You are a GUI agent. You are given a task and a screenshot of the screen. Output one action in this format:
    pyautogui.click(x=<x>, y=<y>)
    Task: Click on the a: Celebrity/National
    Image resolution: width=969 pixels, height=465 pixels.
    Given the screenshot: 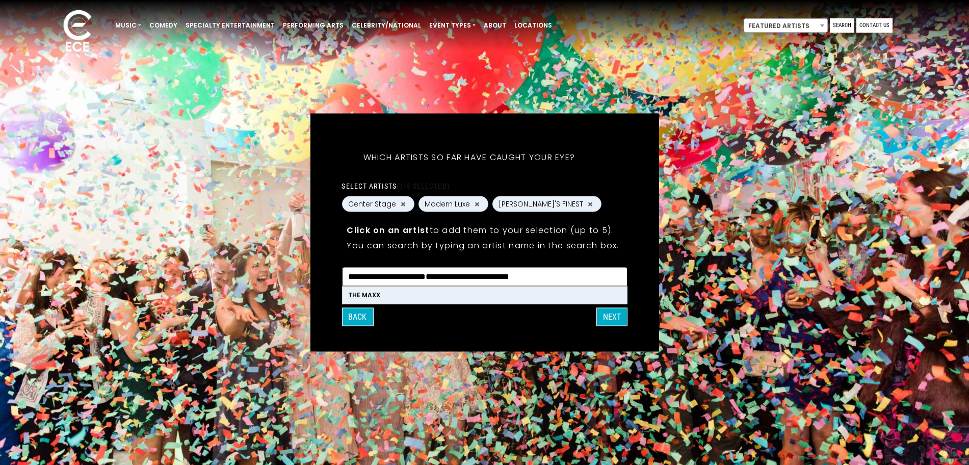 What is the action you would take?
    pyautogui.click(x=386, y=25)
    